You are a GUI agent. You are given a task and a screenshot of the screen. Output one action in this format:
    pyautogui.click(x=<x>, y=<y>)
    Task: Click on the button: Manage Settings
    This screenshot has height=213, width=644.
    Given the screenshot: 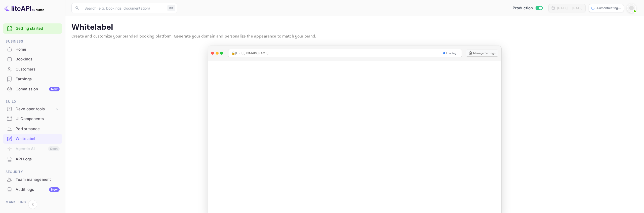 What is the action you would take?
    pyautogui.click(x=482, y=53)
    